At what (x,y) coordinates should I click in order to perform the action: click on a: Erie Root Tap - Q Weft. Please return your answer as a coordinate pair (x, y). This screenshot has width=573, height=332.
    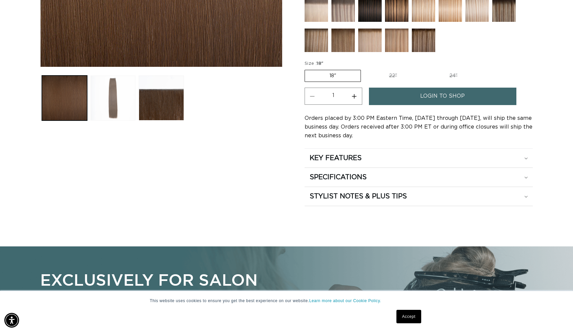
    Looking at the image, I should click on (343, 42).